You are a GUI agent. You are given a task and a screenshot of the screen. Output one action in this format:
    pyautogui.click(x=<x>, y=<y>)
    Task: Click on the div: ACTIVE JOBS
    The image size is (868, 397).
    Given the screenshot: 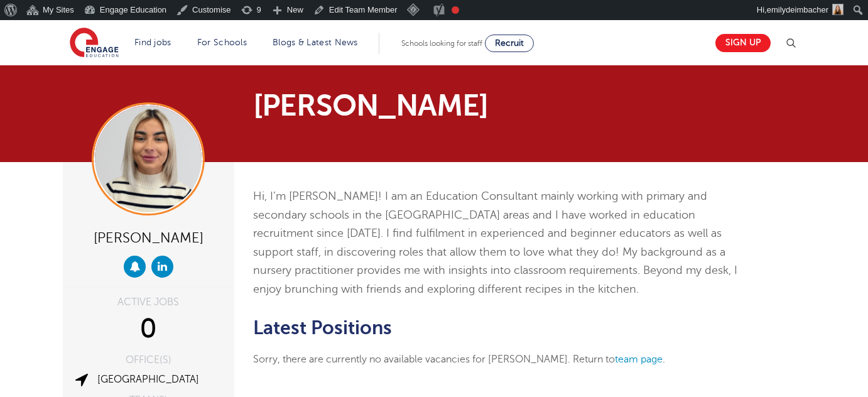 What is the action you would take?
    pyautogui.click(x=148, y=302)
    